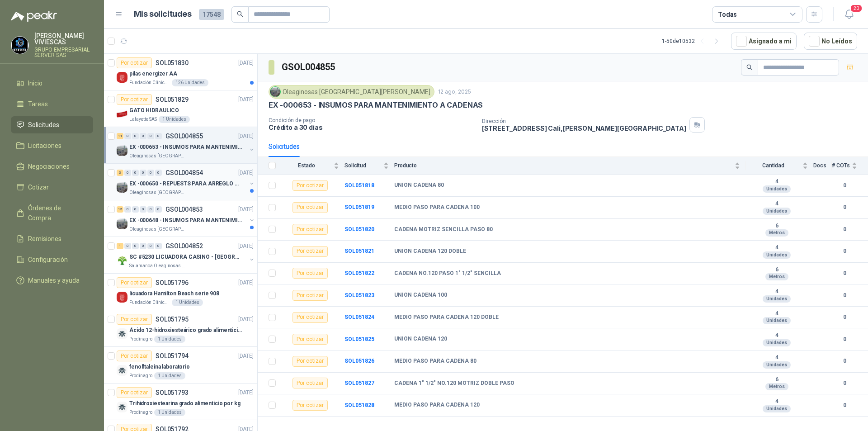  What do you see at coordinates (419, 185) in the screenshot?
I see `b: UNION CADENA 80` at bounding box center [419, 185].